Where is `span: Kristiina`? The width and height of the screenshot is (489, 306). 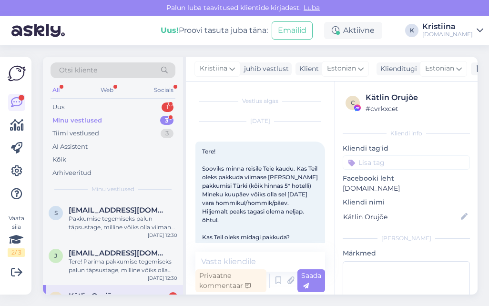
span: Kristiina is located at coordinates (213, 69).